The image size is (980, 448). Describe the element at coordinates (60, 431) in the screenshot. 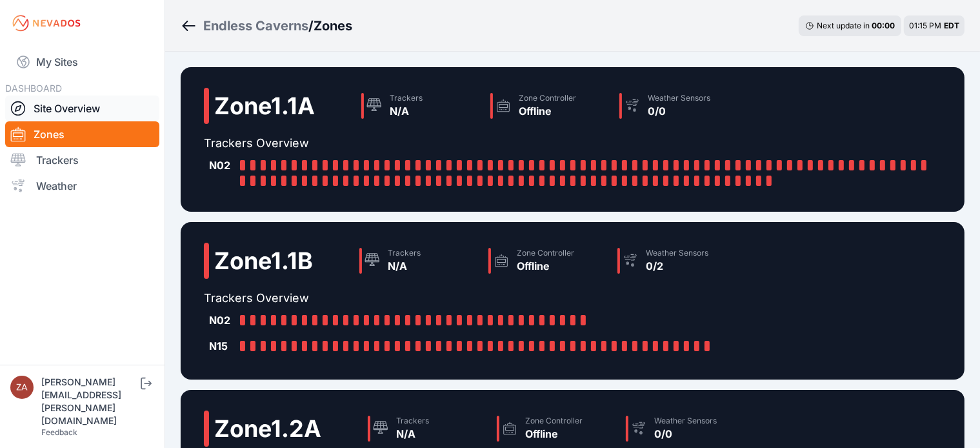

I see `a: Feedback` at that location.